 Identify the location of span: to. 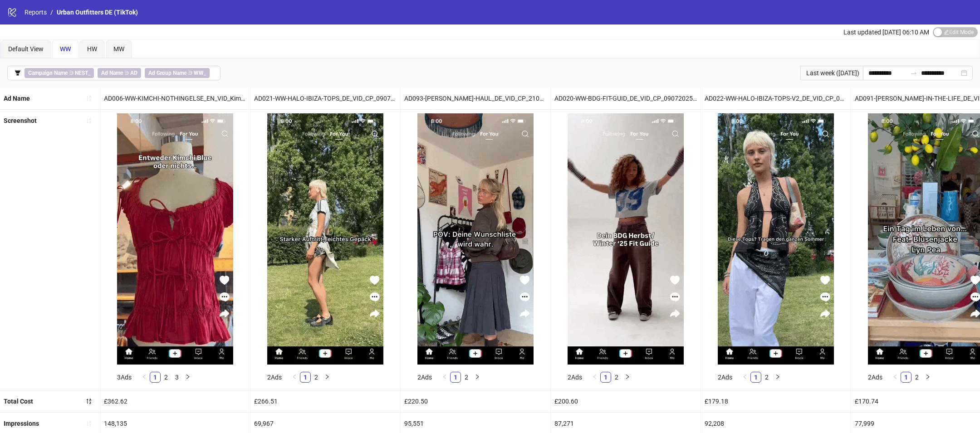
(914, 73).